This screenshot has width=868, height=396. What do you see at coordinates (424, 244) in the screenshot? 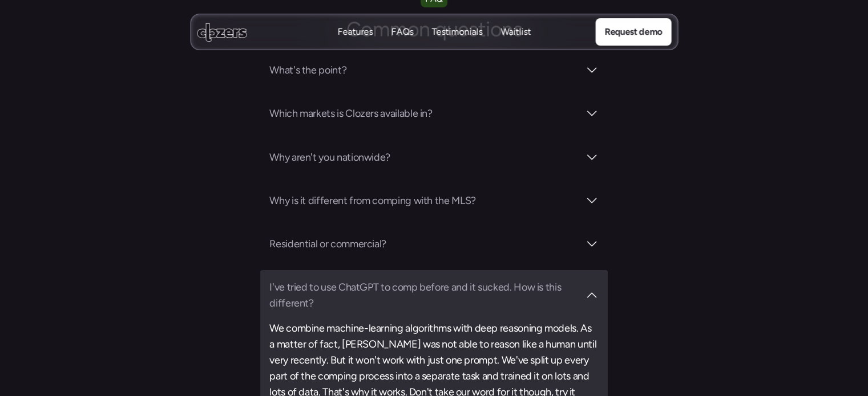
I see `h3: Residential or commercial?` at bounding box center [424, 244].